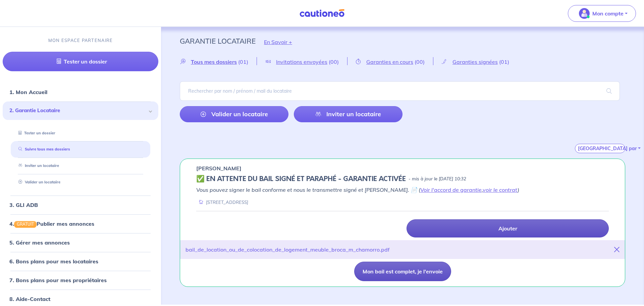 The image size is (644, 306). I want to click on a: Tous mes dossiers(01), so click(218, 61).